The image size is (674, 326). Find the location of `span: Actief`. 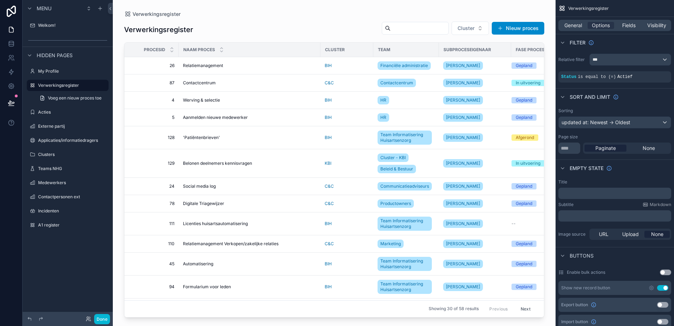

span: Actief is located at coordinates (624, 77).